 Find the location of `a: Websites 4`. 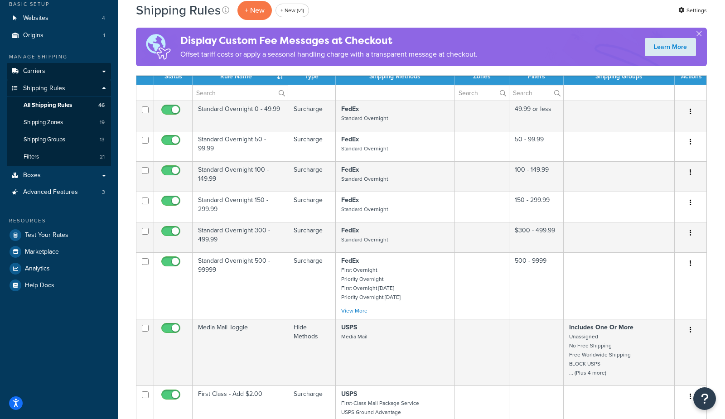

a: Websites 4 is located at coordinates (59, 18).